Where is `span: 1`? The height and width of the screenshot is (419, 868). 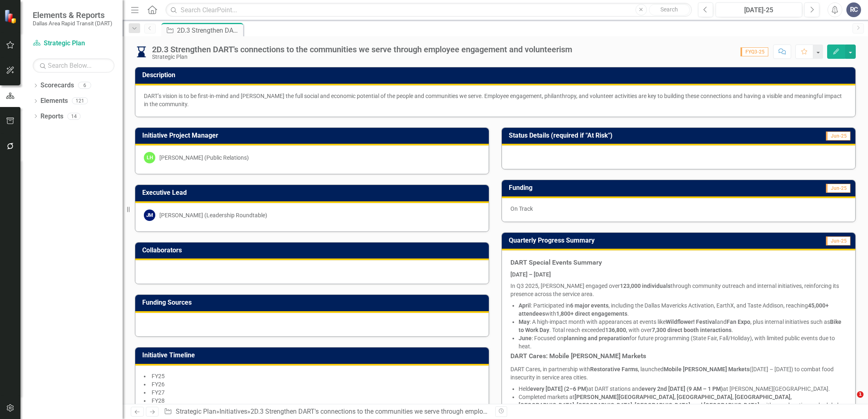
span: 1 is located at coordinates (860, 394).